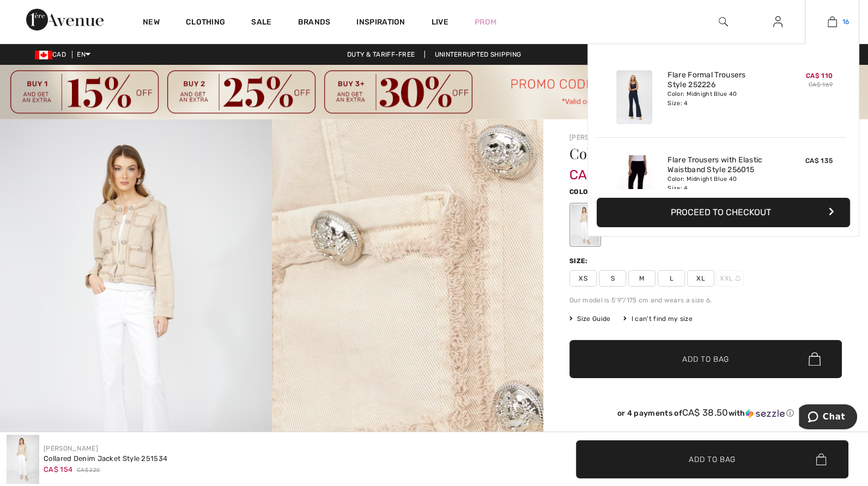  Describe the element at coordinates (585, 225) in the screenshot. I see `div: Beige` at that location.